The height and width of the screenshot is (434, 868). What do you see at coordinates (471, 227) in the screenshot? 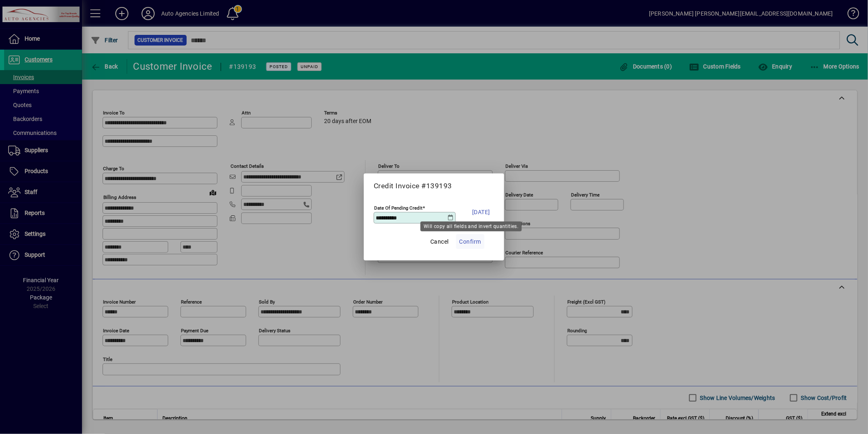
I see `div: Will copy all fields and invert quantities.` at bounding box center [471, 227].